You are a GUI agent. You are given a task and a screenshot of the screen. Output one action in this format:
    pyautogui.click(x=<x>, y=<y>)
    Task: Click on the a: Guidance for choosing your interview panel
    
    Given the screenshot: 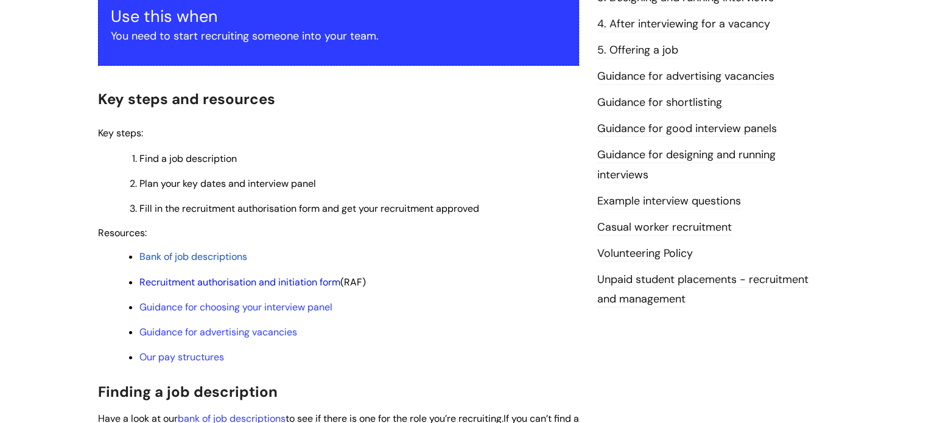 What is the action you would take?
    pyautogui.click(x=236, y=307)
    